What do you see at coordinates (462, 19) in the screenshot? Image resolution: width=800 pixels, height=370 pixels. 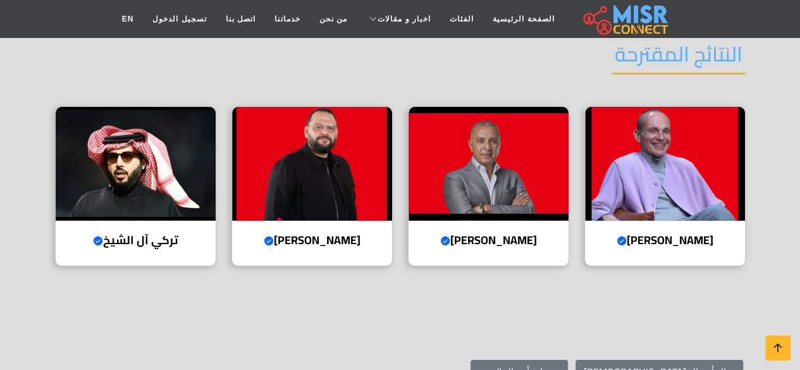 I see `a: الفئات` at bounding box center [462, 19].